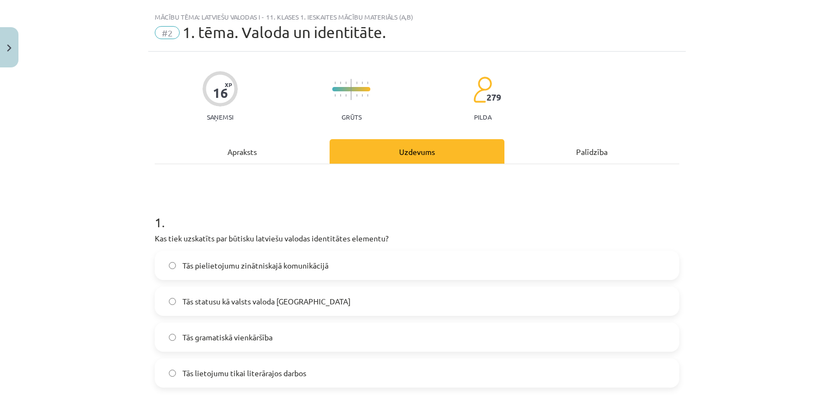 The width and height of the screenshot is (834, 411). What do you see at coordinates (244, 373) in the screenshot?
I see `span: Tās lietojumu tikai literārajos darbos` at bounding box center [244, 373].